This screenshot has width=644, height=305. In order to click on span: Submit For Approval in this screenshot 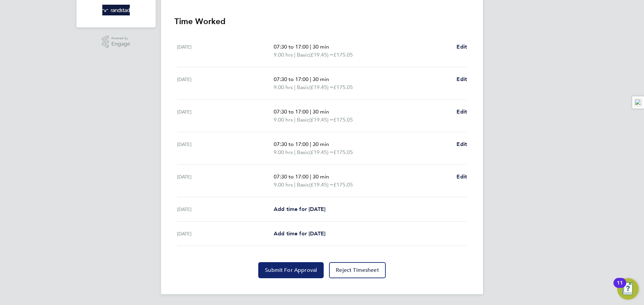, I will do `click(291, 270)`.